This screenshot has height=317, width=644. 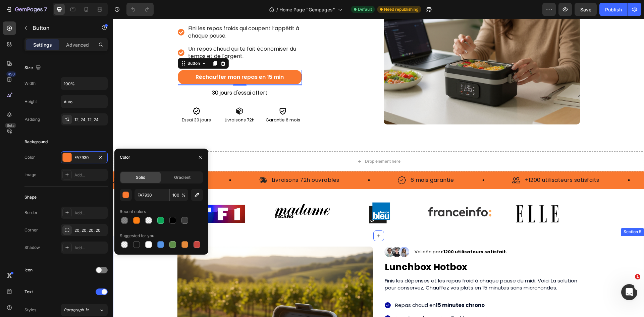 I want to click on div: Height, so click(x=31, y=102).